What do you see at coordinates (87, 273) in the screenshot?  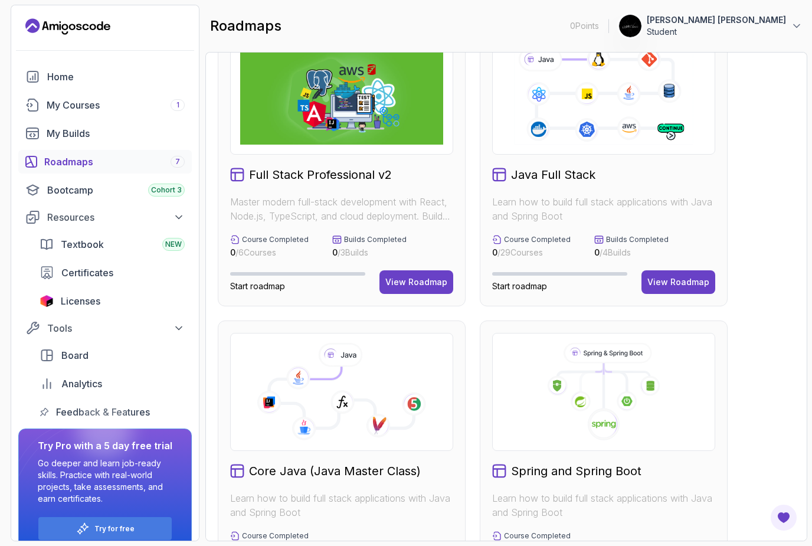 I see `span: Certificates` at bounding box center [87, 273].